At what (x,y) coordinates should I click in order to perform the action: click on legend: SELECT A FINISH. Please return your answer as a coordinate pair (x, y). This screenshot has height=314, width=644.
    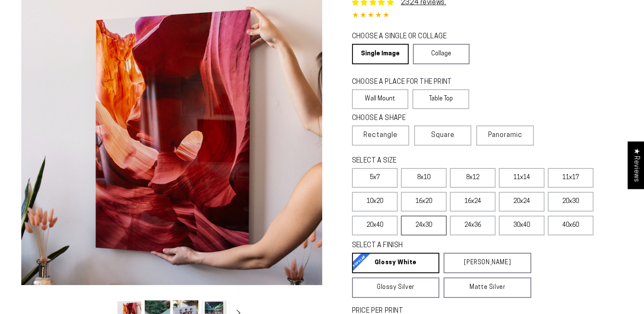
    Looking at the image, I should click on (432, 246).